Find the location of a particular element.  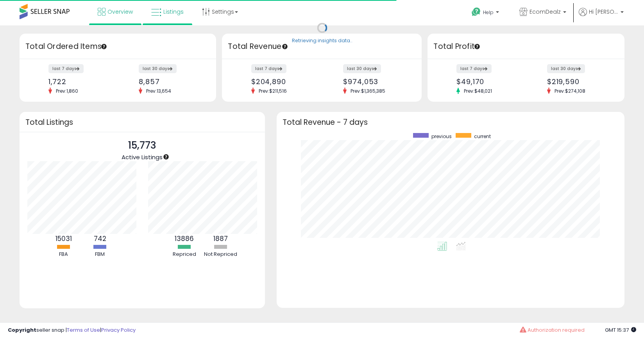

span: Listings is located at coordinates (174, 12).